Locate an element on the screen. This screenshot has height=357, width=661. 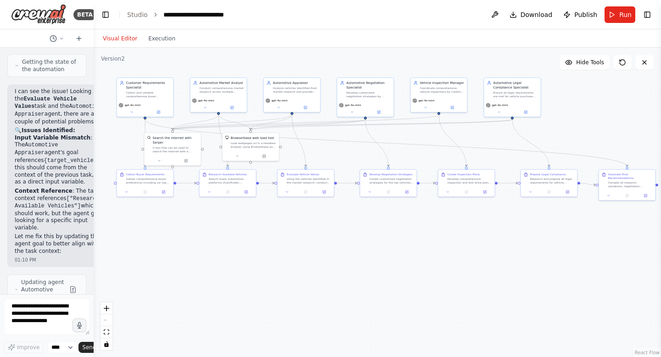
span: Send is located at coordinates (89, 347).